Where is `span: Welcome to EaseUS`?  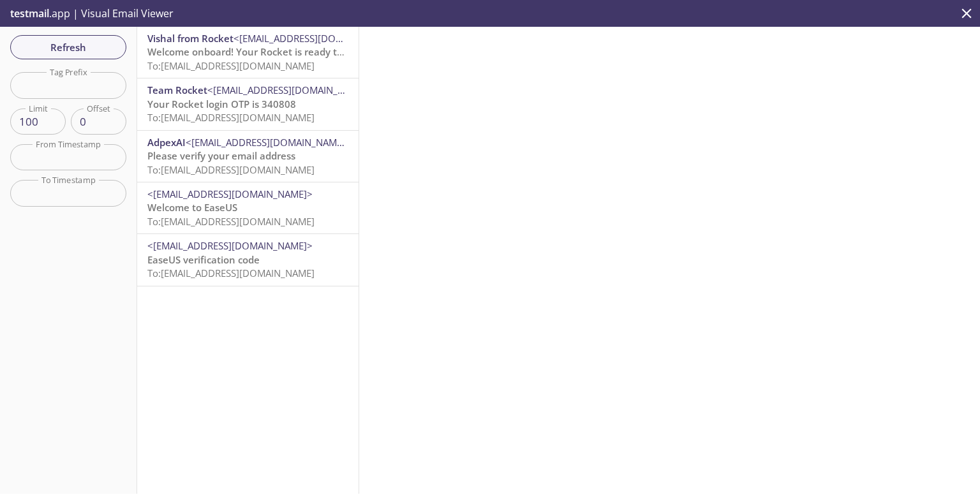
span: Welcome to EaseUS is located at coordinates (192, 208).